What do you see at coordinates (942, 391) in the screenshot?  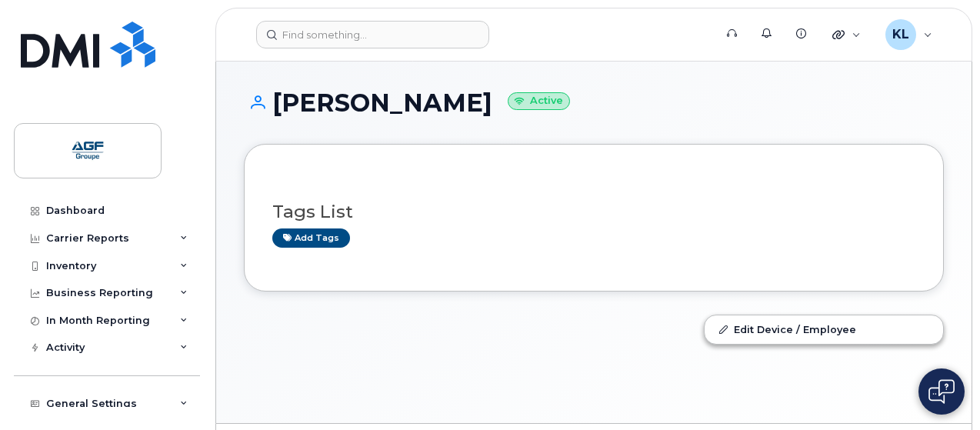 I see `img: Open chat` at bounding box center [942, 391].